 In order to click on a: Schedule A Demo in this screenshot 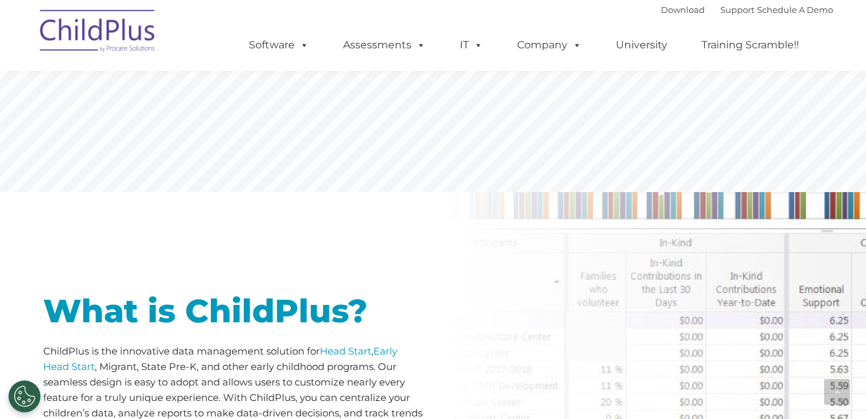, I will do `click(795, 10)`.